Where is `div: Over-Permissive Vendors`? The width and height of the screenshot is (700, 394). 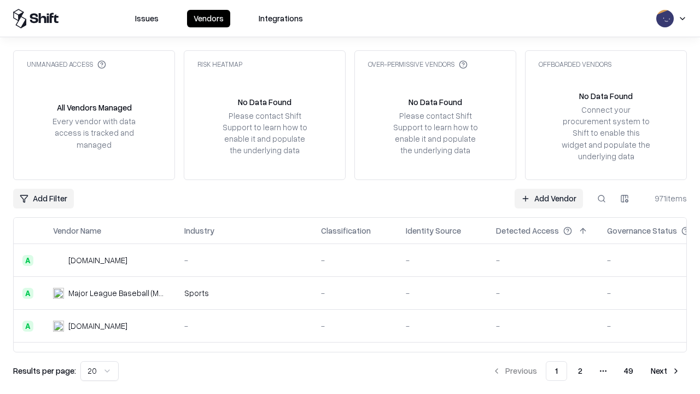 div: Over-Permissive Vendors is located at coordinates (418, 64).